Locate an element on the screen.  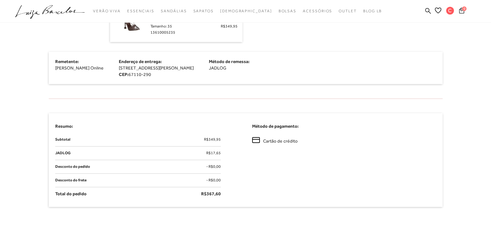
span: Essenciais is located at coordinates (141, 11).